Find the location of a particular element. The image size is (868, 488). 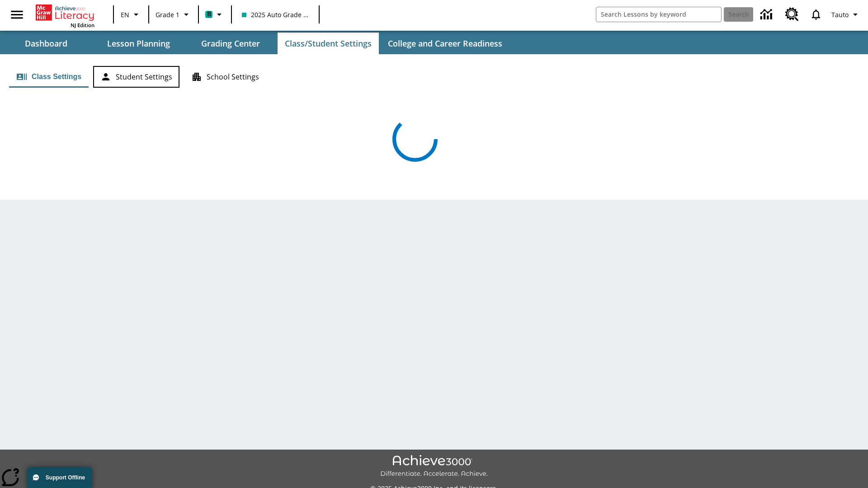

button: Class/Student Settings is located at coordinates (328, 43).